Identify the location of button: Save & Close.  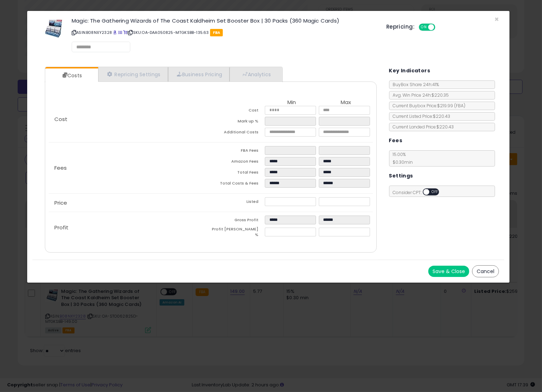
(449, 271).